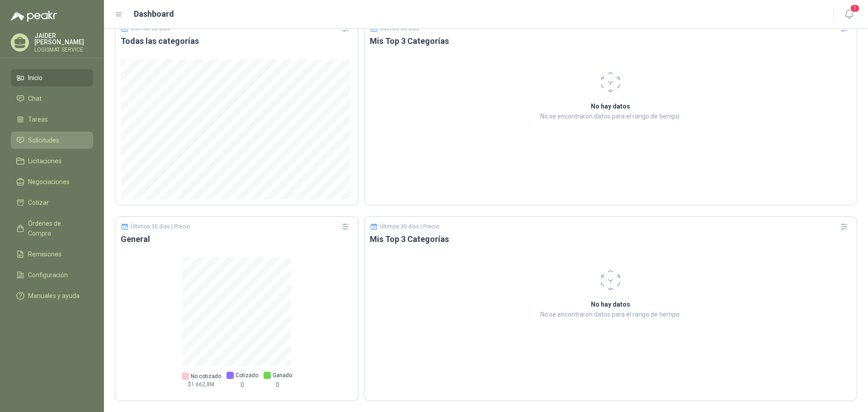 The image size is (868, 412). What do you see at coordinates (35, 99) in the screenshot?
I see `span: Chat` at bounding box center [35, 99].